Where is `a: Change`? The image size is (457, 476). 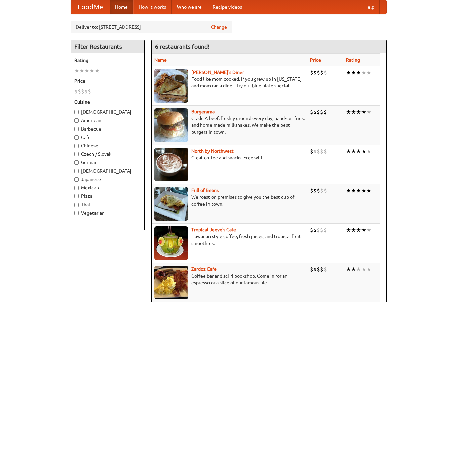 a: Change is located at coordinates (219, 27).